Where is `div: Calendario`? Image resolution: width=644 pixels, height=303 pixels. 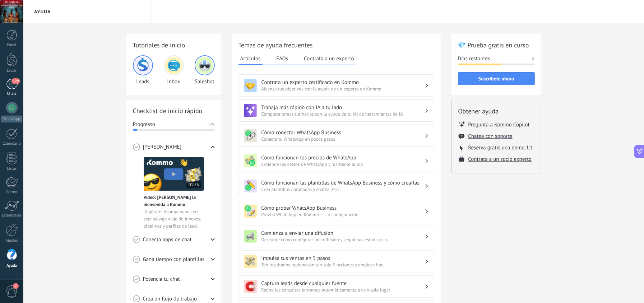
div: Calendario is located at coordinates (12, 144).